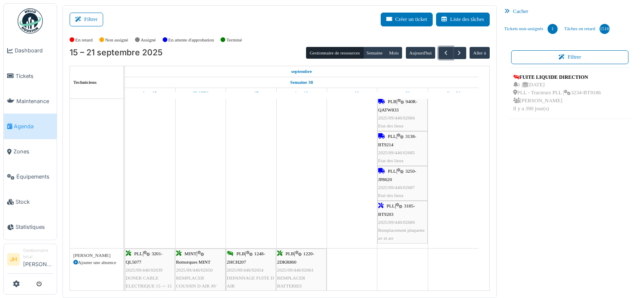 The width and height of the screenshot is (644, 298). What do you see at coordinates (296, 270) in the screenshot?
I see `span: 2025/09/446/02661` at bounding box center [296, 270].